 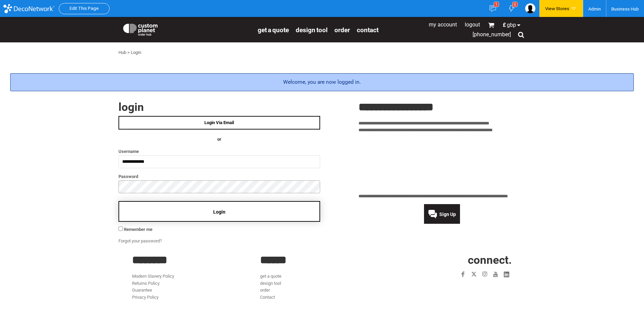 What do you see at coordinates (219, 212) in the screenshot?
I see `span: Login` at bounding box center [219, 212].